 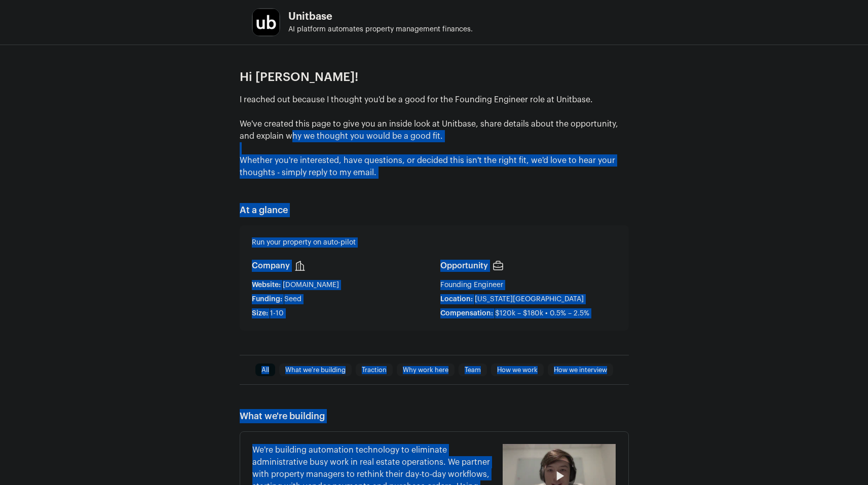 I want to click on p: Run your property on auto-pilot, so click(x=434, y=243).